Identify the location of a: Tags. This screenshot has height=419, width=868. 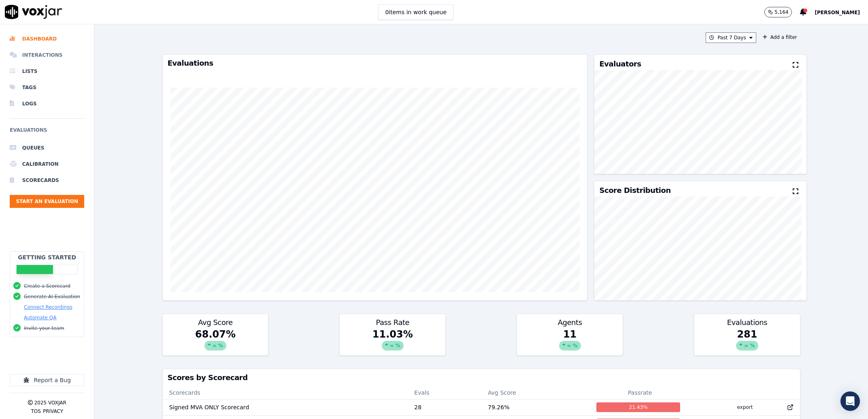
(47, 88).